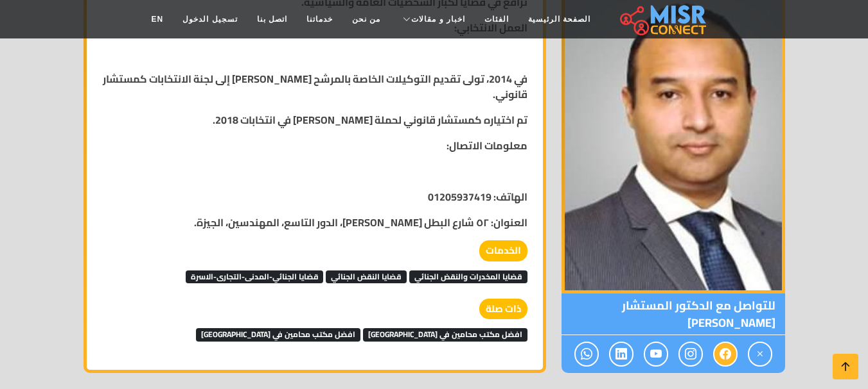 This screenshot has width=868, height=389. What do you see at coordinates (503, 251) in the screenshot?
I see `strong: الخدمات` at bounding box center [503, 251].